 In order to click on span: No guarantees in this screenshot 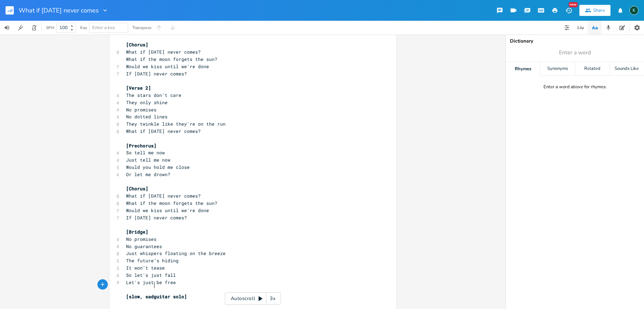, I will do `click(144, 246)`.